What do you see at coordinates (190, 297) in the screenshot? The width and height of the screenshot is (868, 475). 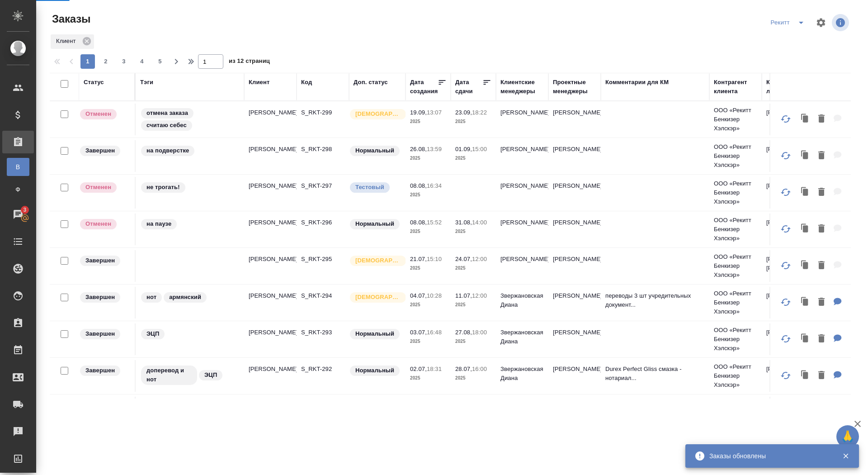 I see `div: нот, армянский` at bounding box center [190, 297].